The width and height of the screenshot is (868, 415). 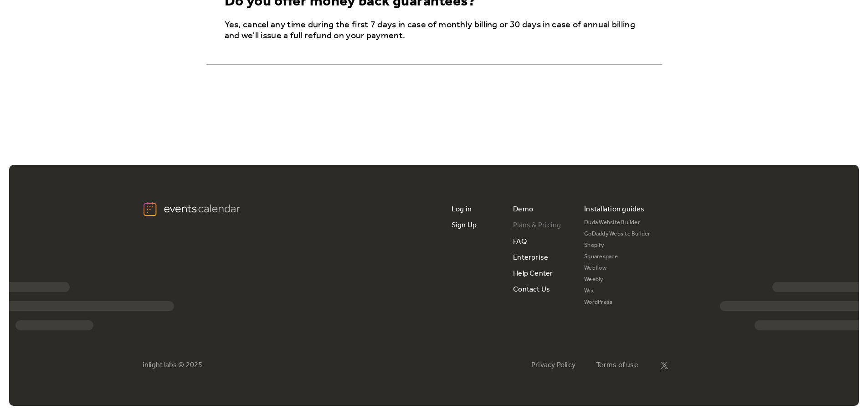 What do you see at coordinates (520, 242) in the screenshot?
I see `a: FAQ` at bounding box center [520, 242].